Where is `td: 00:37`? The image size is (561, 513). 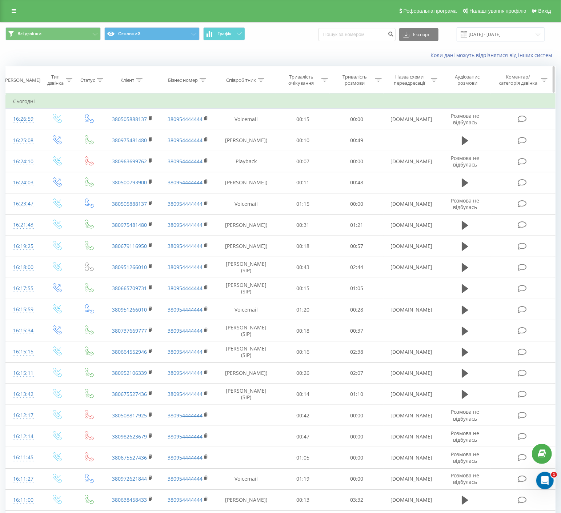
td: 00:37 is located at coordinates (356, 331).